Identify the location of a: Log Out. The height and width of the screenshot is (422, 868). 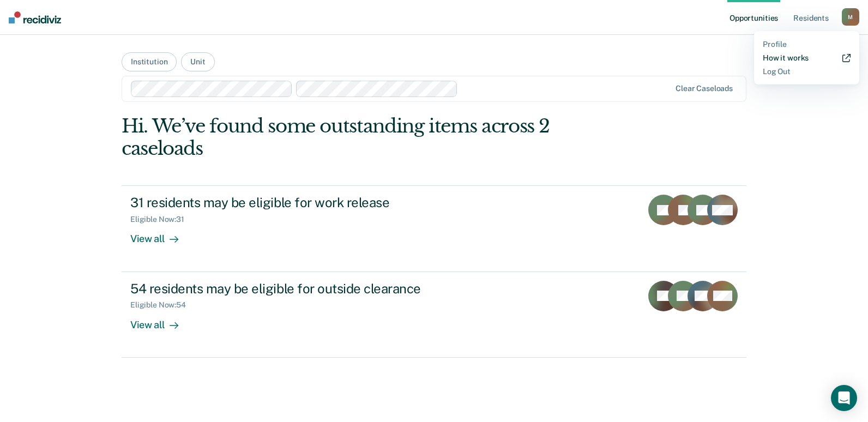
(806, 72).